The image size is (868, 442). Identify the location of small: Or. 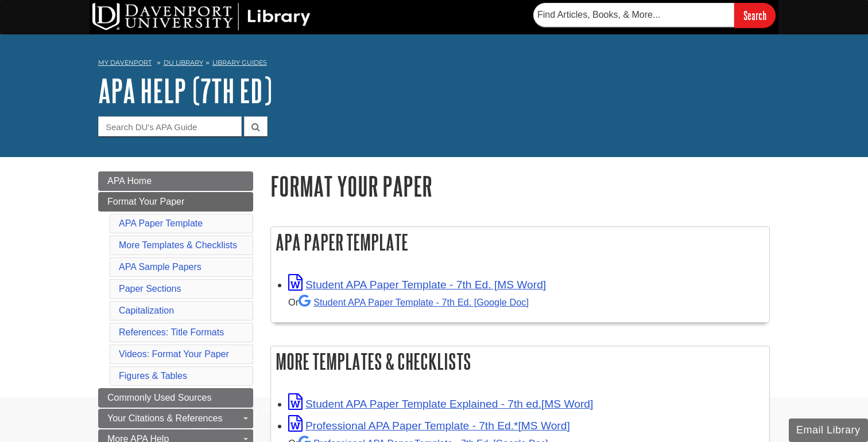
(409, 302).